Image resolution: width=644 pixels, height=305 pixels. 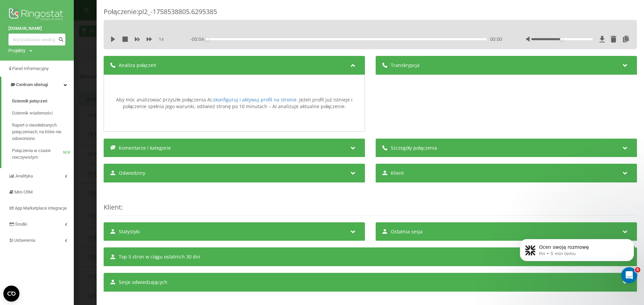 I want to click on span: Komentarze i kategorie, so click(x=145, y=148).